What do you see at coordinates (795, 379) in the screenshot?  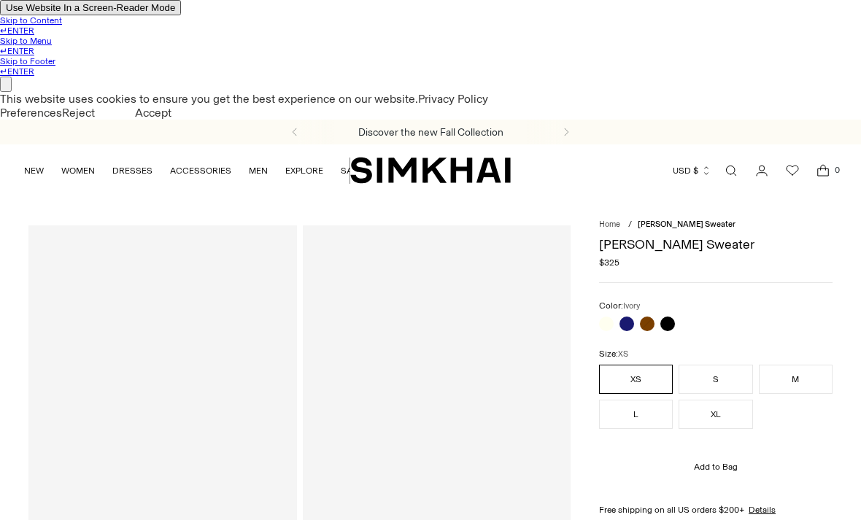 I see `button: M` at bounding box center [795, 379].